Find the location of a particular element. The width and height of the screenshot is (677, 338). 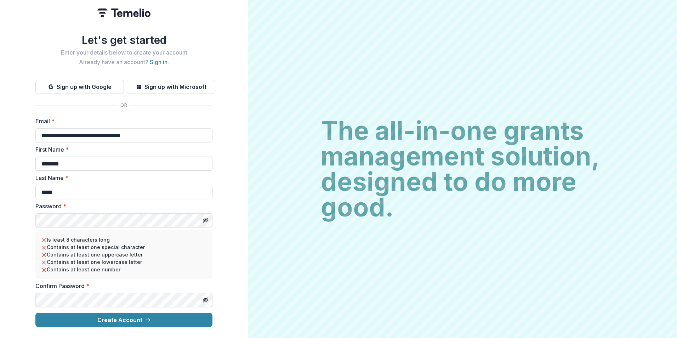

label: Confirm Password is located at coordinates (122, 286).